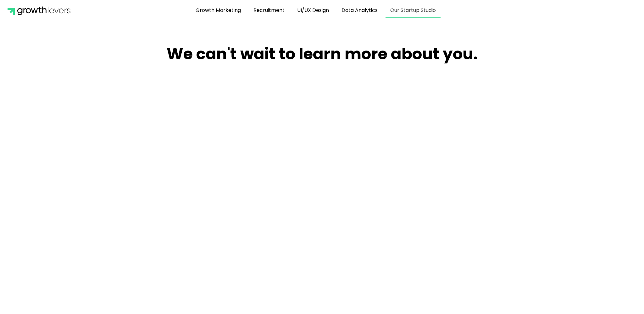 The height and width of the screenshot is (314, 644). Describe the element at coordinates (315, 10) in the screenshot. I see `nav: Menu` at that location.